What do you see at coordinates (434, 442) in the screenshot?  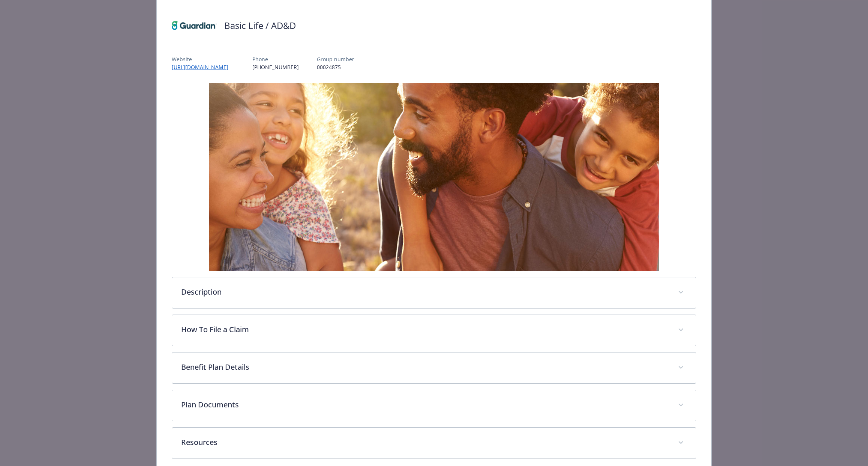 I see `div: Resources` at bounding box center [434, 442].